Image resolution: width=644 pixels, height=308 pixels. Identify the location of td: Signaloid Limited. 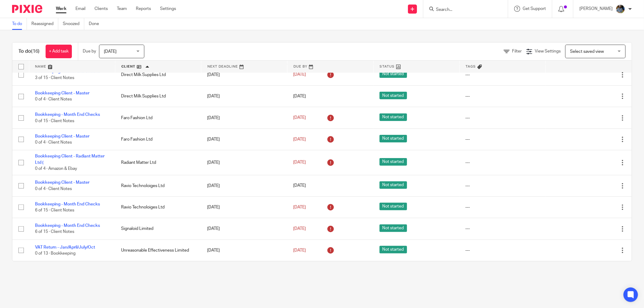
(158, 229).